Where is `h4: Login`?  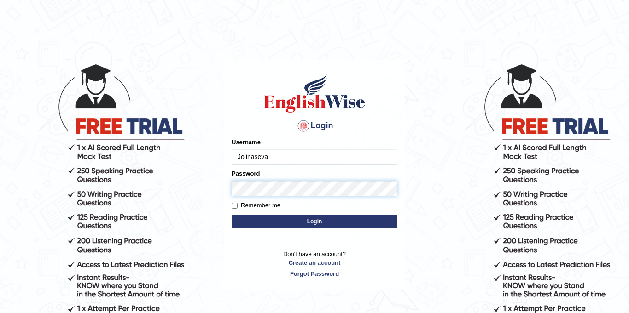 h4: Login is located at coordinates (314, 126).